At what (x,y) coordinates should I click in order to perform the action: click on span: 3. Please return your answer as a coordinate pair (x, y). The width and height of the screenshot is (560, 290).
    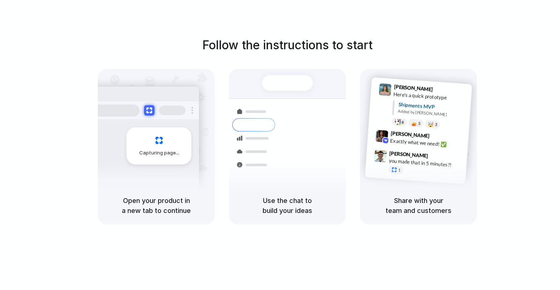
    Looking at the image, I should click on (436, 124).